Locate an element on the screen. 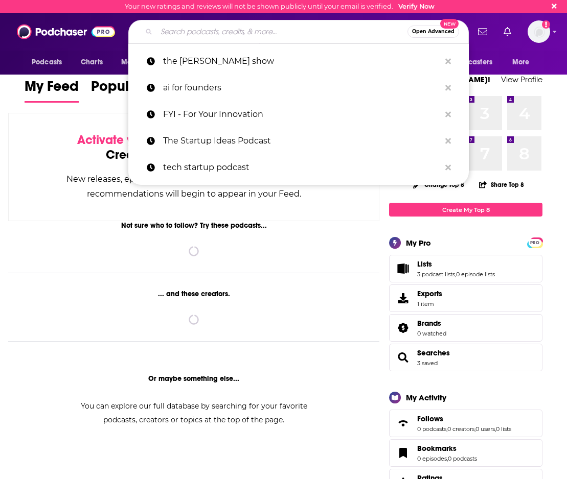  div: You can explore our full database by searching for your favorite podcasts, creators or topics at ... is located at coordinates (194, 413).